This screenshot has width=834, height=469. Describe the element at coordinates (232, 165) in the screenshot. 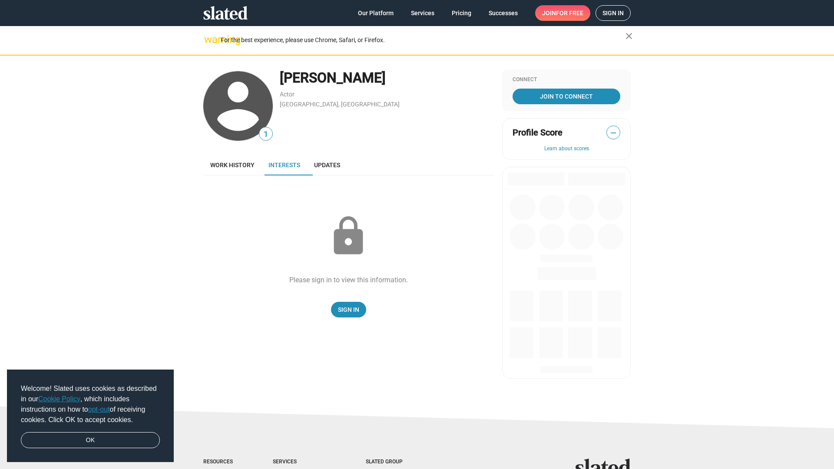

I see `span: Work history` at that location.